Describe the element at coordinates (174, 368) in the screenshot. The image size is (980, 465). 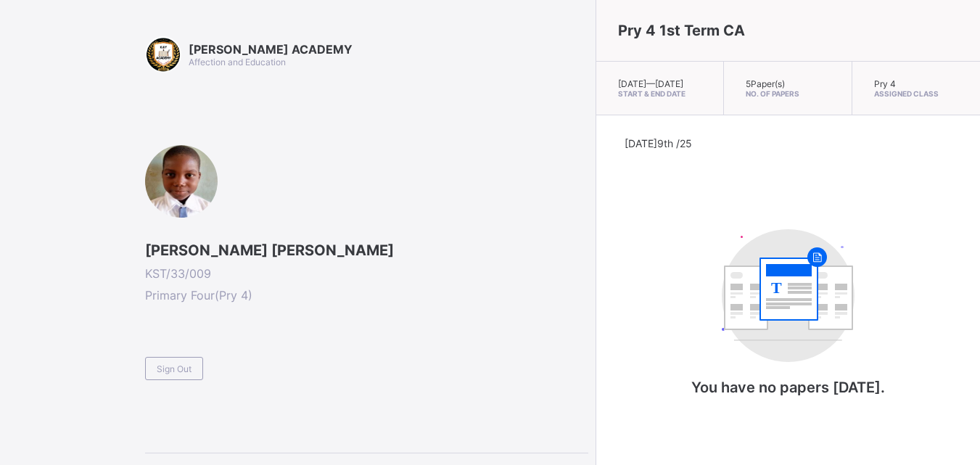
I see `span: Sign Out` at that location.